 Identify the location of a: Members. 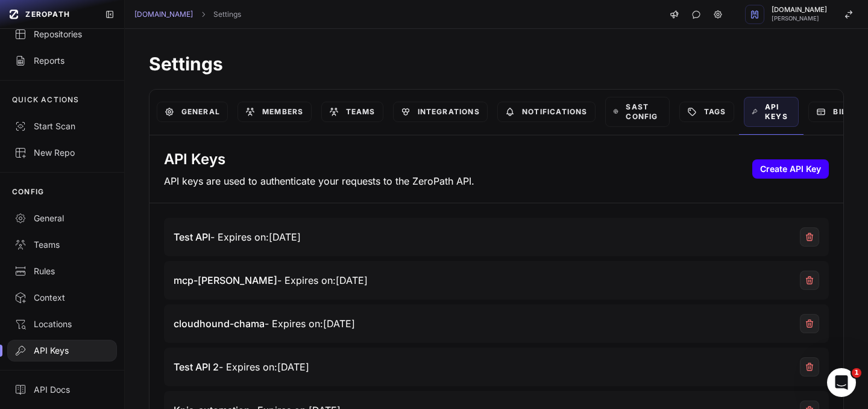
(275, 112).